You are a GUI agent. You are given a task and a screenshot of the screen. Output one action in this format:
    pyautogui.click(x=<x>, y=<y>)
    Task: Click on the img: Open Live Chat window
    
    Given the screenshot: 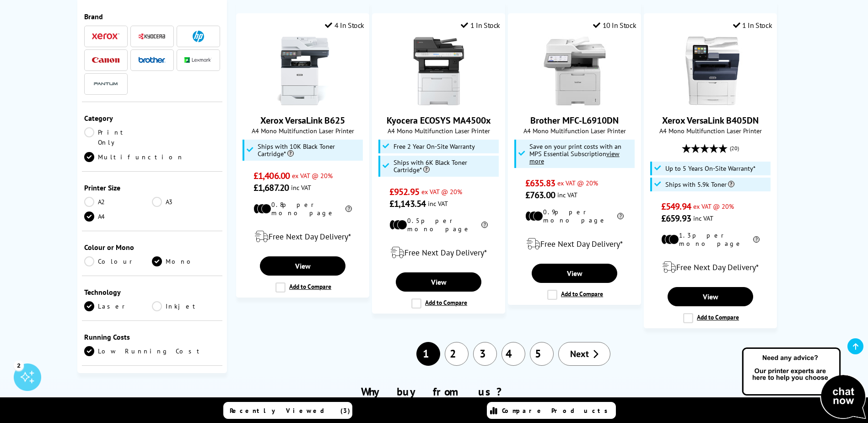 What is the action you would take?
    pyautogui.click(x=804, y=384)
    